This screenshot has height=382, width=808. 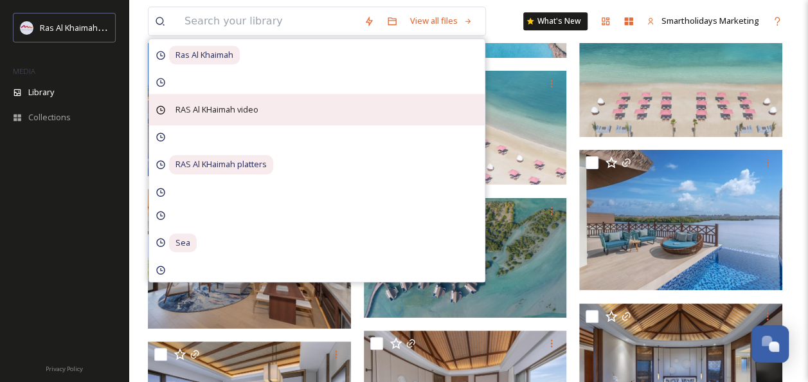 I want to click on span: Library, so click(x=41, y=92).